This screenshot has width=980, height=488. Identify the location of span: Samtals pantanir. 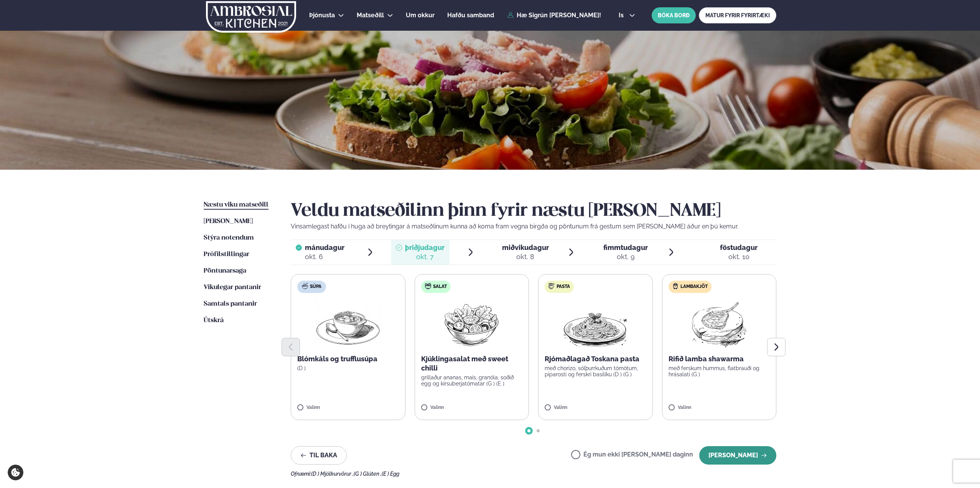
(230, 303).